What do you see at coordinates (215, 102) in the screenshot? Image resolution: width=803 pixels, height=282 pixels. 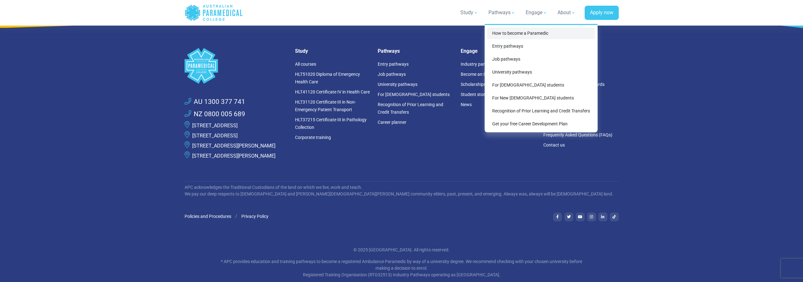 I see `a: AU 1300 377 741` at bounding box center [215, 102].